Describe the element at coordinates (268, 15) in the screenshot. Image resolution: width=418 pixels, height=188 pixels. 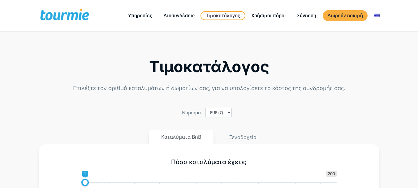
I see `a: Χρήσιμοι πόροι` at that location.